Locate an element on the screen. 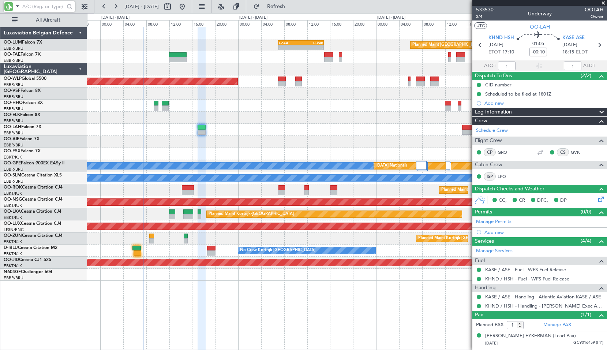 The height and width of the screenshot is (350, 607). div: CID number is located at coordinates (498, 85).